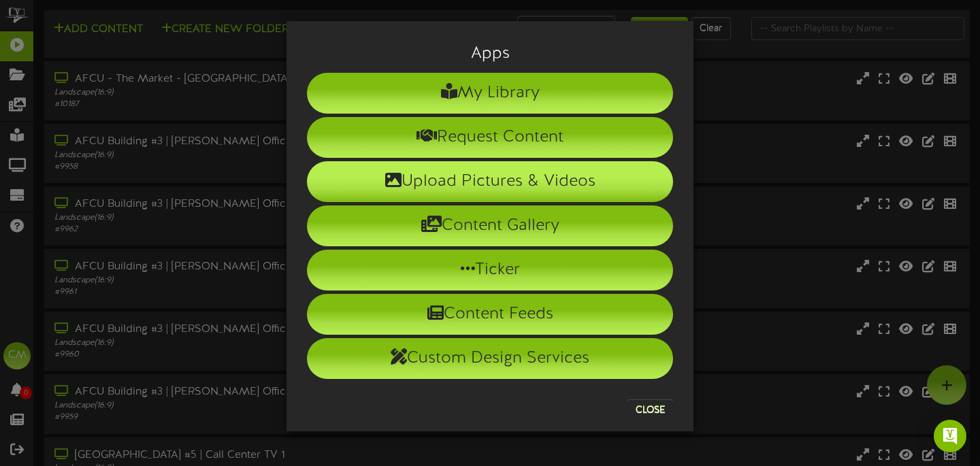 The width and height of the screenshot is (980, 466). I want to click on h3: Apps, so click(490, 54).